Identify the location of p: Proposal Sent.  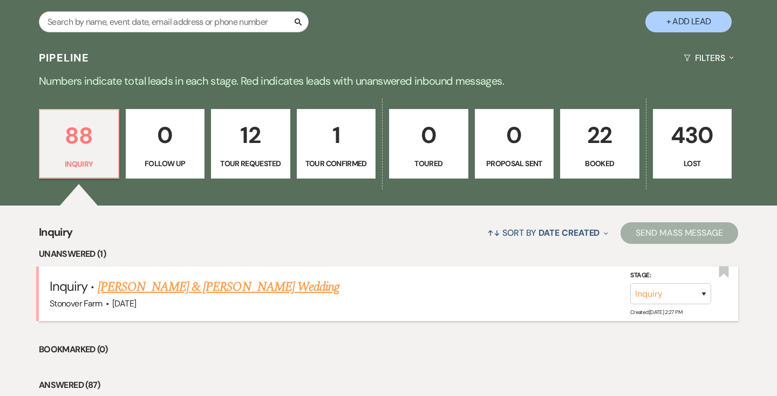
(514, 164).